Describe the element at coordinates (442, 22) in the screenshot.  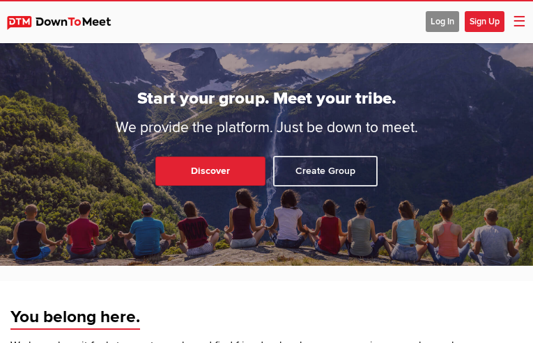
I see `span: Log In` at that location.